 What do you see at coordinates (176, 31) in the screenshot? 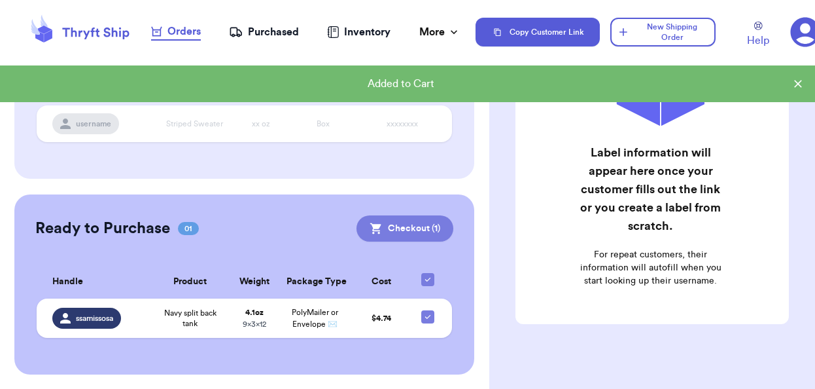
I see `div: Orders` at bounding box center [176, 31].